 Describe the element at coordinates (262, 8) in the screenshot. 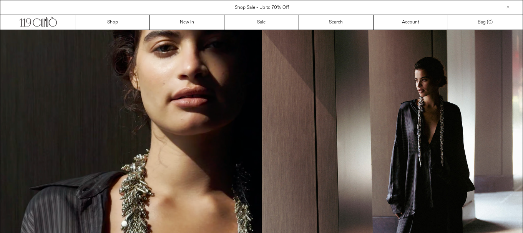

I see `a: Shop Sale - Up to 70% Off` at that location.